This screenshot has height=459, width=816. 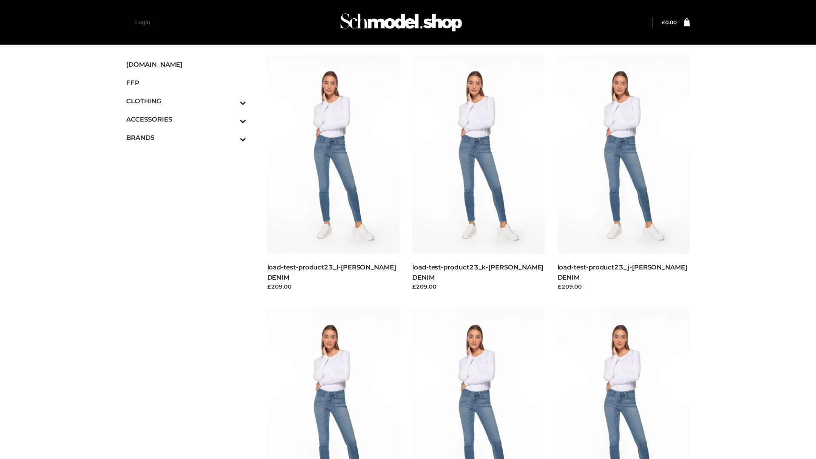 I want to click on span: BRANDS, so click(x=186, y=137).